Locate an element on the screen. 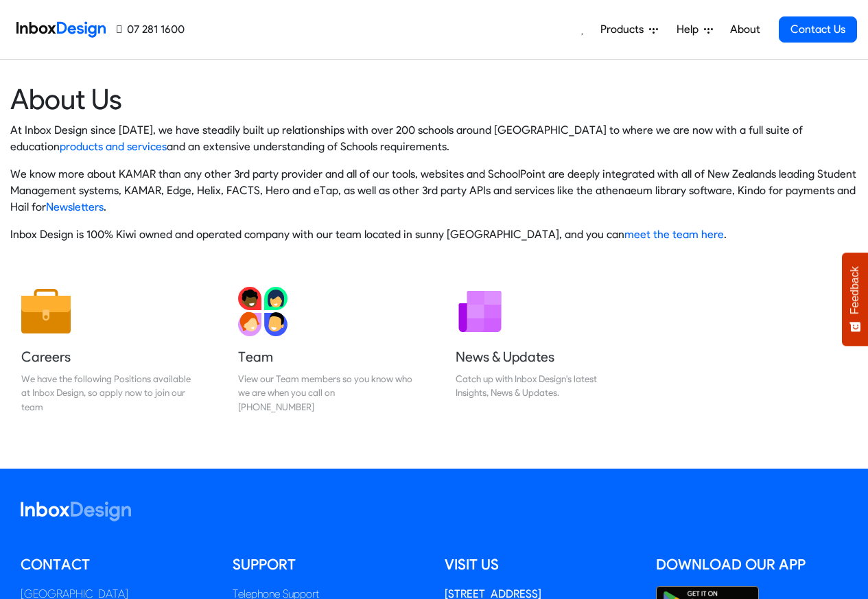 Image resolution: width=868 pixels, height=599 pixels. p: Inbox Design is 100% Kiwi owned and operated company with our team located in sunny [GEOGRAPHIC_D... is located at coordinates (434, 235).